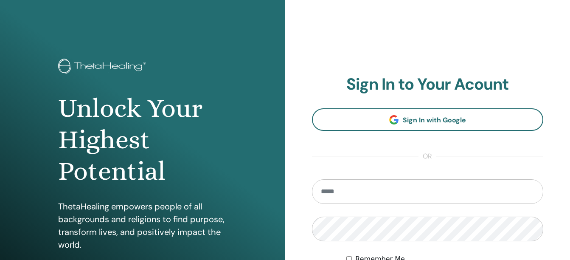  I want to click on p: ThetaHealing empowers people of all backgrounds and religions to find purpose, transform lives, a..., so click(143, 225).